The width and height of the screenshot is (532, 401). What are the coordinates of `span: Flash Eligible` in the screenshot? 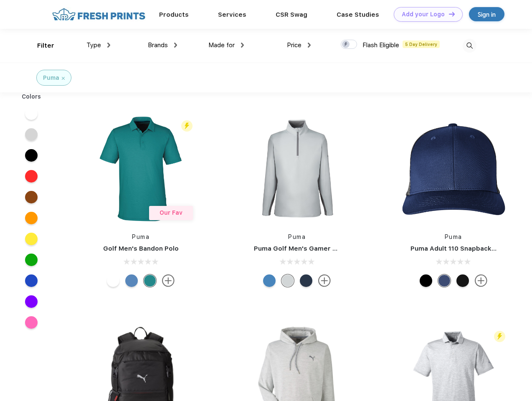 It's located at (380, 45).